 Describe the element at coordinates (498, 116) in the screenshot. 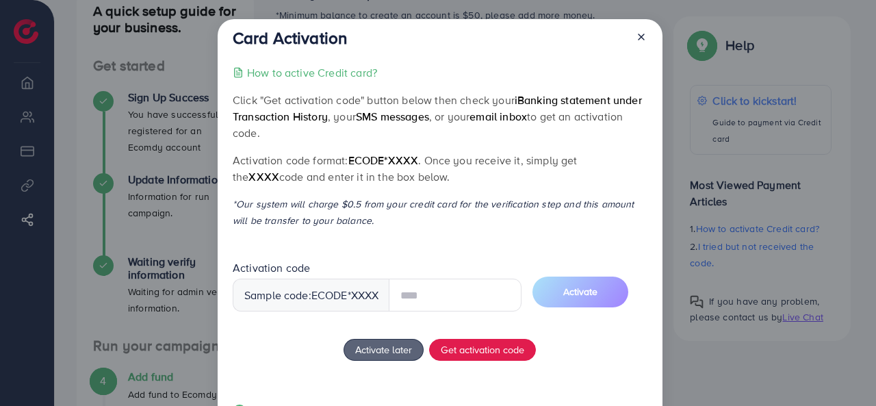

I see `span: email inbox` at that location.